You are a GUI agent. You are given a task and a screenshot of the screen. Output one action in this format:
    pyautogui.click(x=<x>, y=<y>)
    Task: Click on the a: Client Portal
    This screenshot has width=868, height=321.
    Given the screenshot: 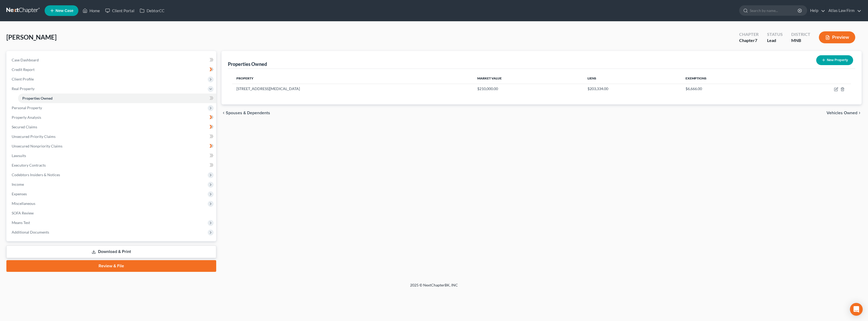 What is the action you would take?
    pyautogui.click(x=120, y=11)
    